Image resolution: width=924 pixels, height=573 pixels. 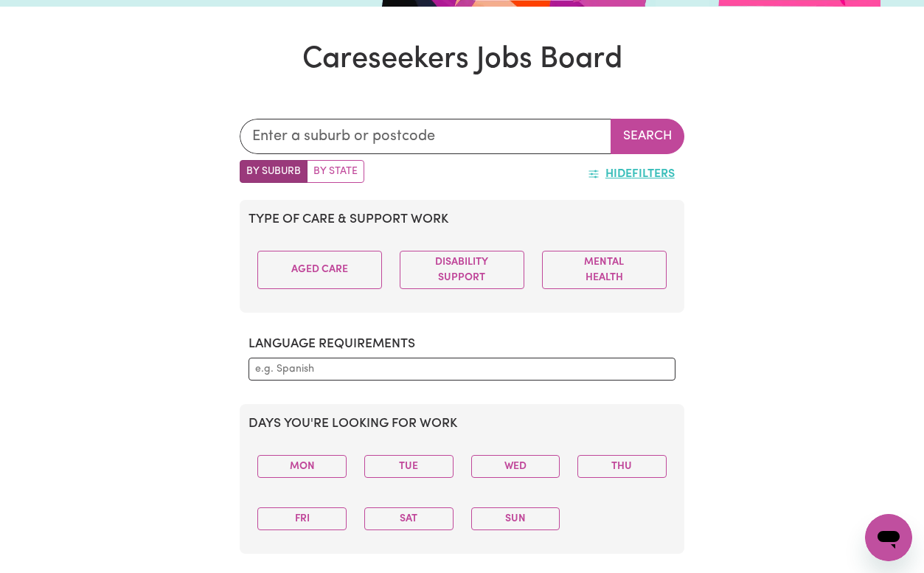 What do you see at coordinates (462, 270) in the screenshot?
I see `button: Disability Support` at bounding box center [462, 270].